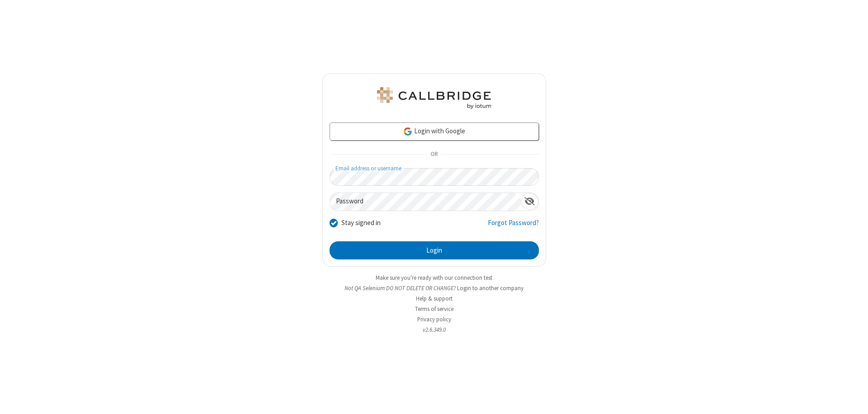 Image resolution: width=868 pixels, height=414 pixels. I want to click on label: Stay signed in, so click(361, 223).